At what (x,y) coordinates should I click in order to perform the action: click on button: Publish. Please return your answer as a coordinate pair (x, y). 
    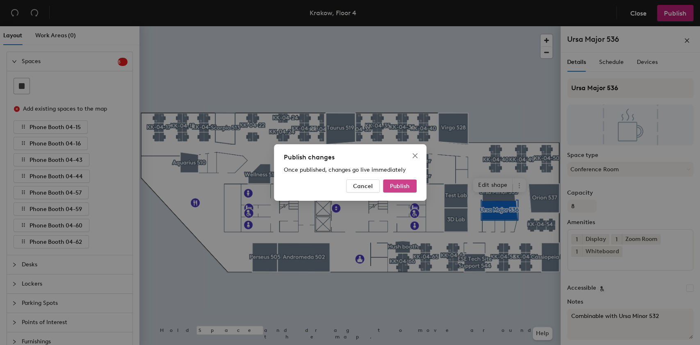
    Looking at the image, I should click on (400, 186).